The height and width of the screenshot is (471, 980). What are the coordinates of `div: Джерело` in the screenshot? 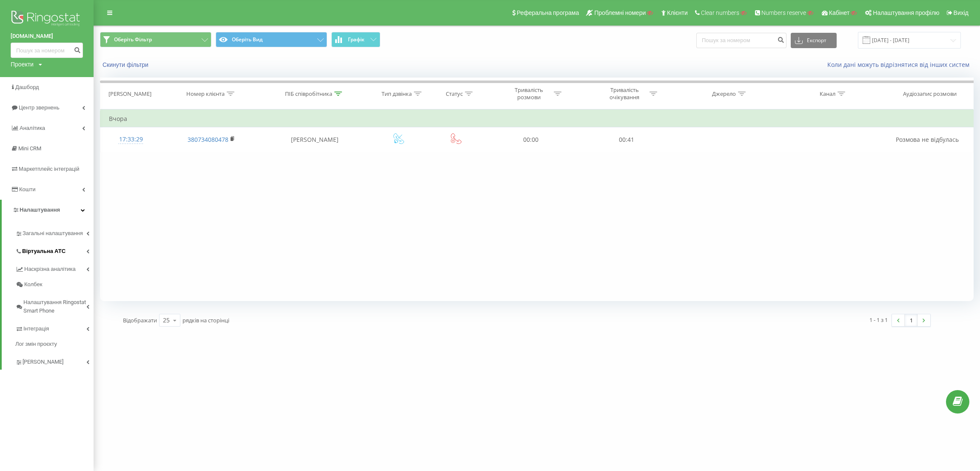 It's located at (724, 94).